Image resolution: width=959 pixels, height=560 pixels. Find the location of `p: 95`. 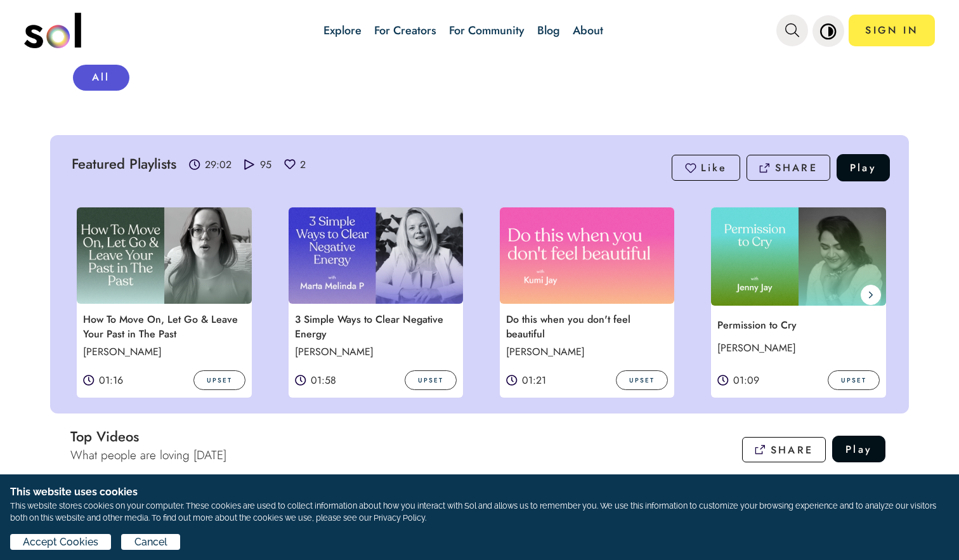

p: 95 is located at coordinates (265, 165).